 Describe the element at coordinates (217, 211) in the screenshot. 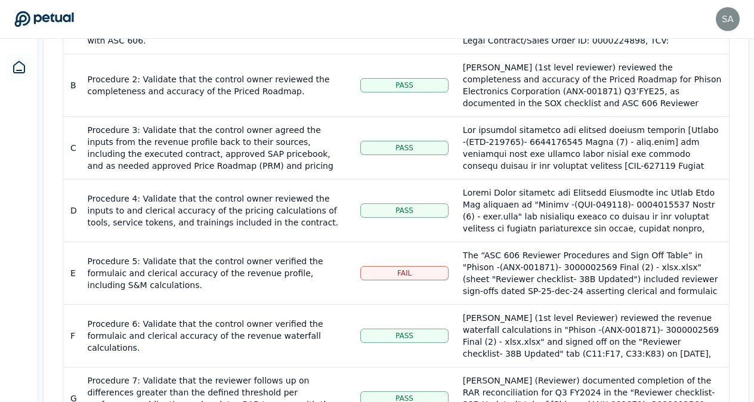

I see `div: Procedure 4: Validate that the control owner reviewed the inputs to and clerical accuracy of the ...` at that location.